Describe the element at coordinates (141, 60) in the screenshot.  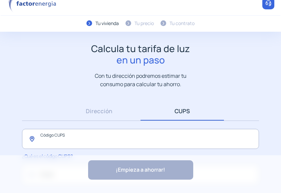
I see `span: en un paso` at that location.